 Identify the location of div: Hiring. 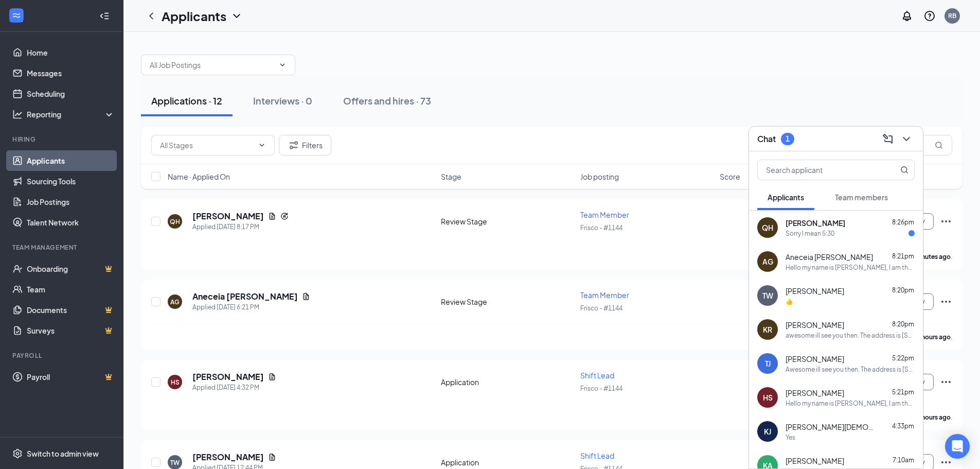
(62, 139).